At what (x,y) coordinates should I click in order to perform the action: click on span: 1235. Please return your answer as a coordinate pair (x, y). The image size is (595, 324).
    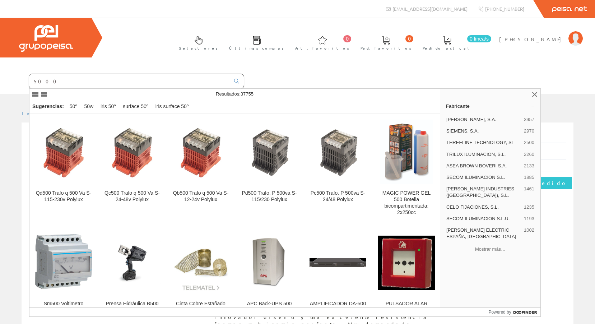
    Looking at the image, I should click on (529, 207).